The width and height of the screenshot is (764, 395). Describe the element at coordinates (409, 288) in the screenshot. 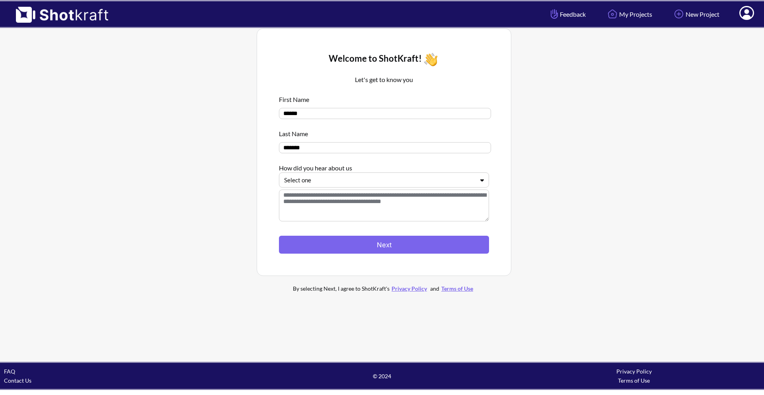

I see `a: Privacy Policy` at that location.